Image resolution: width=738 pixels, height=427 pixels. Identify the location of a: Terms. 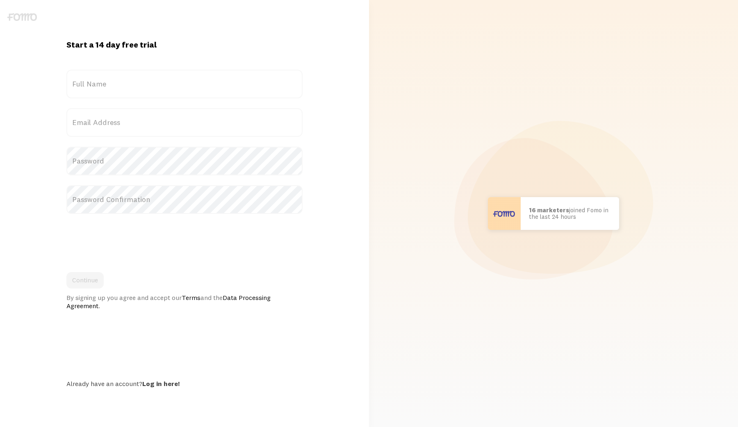
(191, 298).